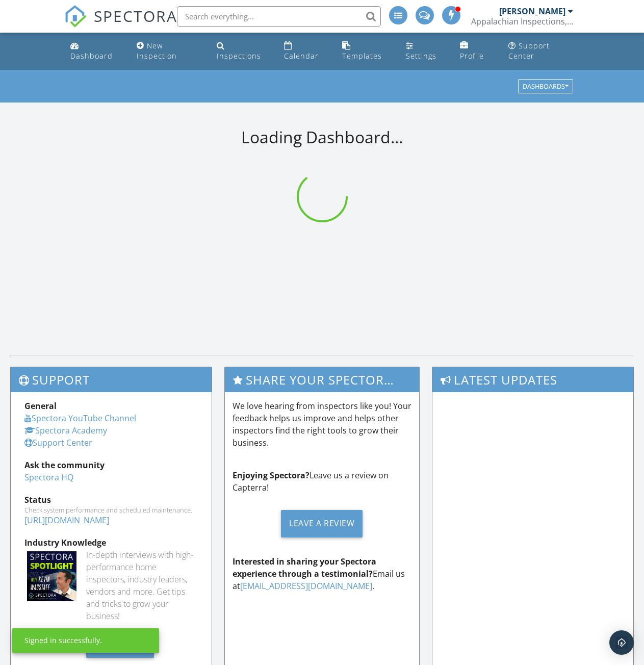 The width and height of the screenshot is (644, 665). I want to click on a: Spectora Academy, so click(65, 430).